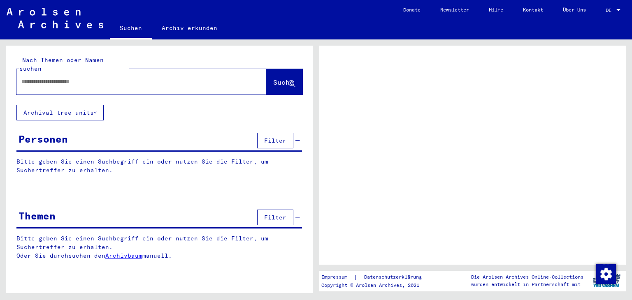  I want to click on div: Themen, so click(37, 216).